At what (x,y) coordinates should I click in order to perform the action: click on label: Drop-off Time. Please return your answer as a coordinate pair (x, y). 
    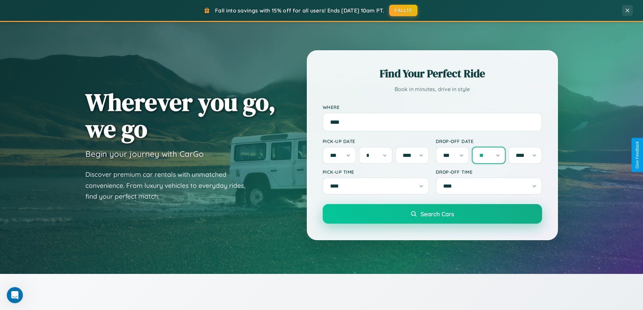
    Looking at the image, I should click on (489, 172).